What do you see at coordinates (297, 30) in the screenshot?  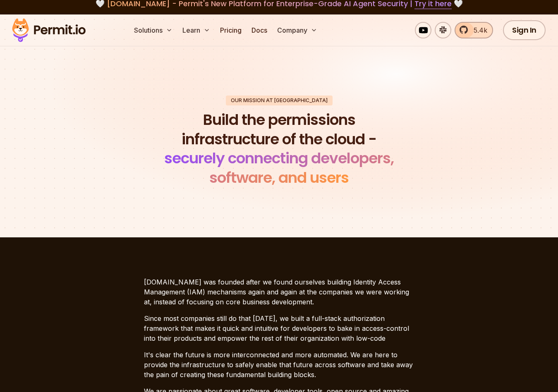 I see `button: Company` at bounding box center [297, 30].